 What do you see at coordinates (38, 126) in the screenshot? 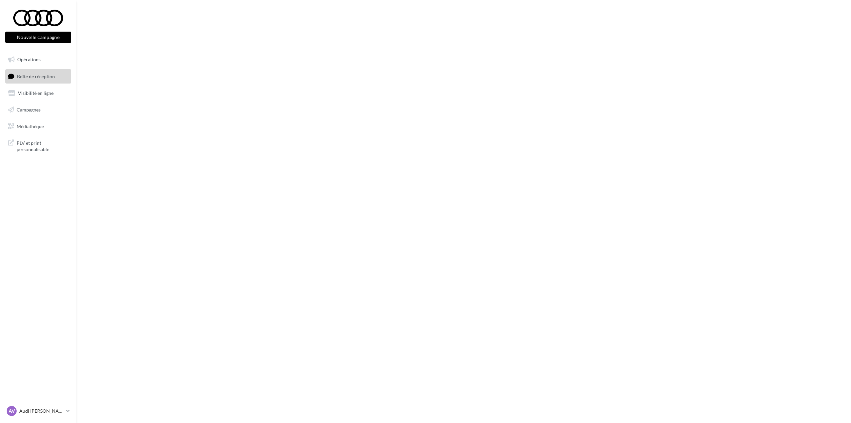
I see `a: Médiathèque` at bounding box center [38, 126].